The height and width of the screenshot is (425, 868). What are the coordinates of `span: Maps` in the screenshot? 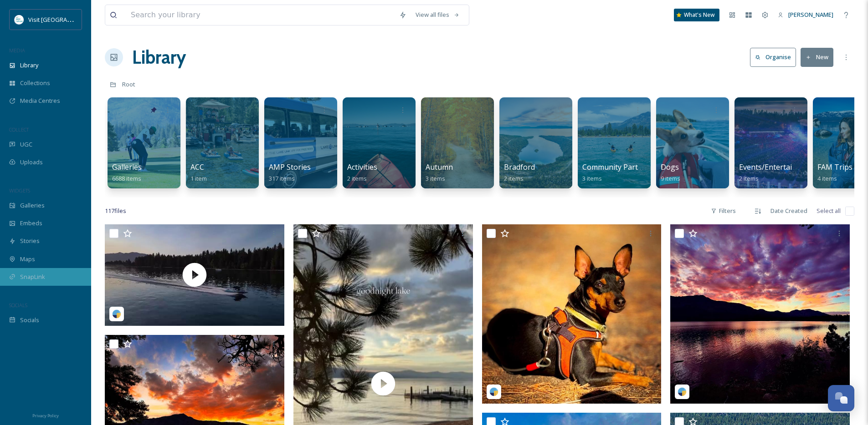 It's located at (28, 259).